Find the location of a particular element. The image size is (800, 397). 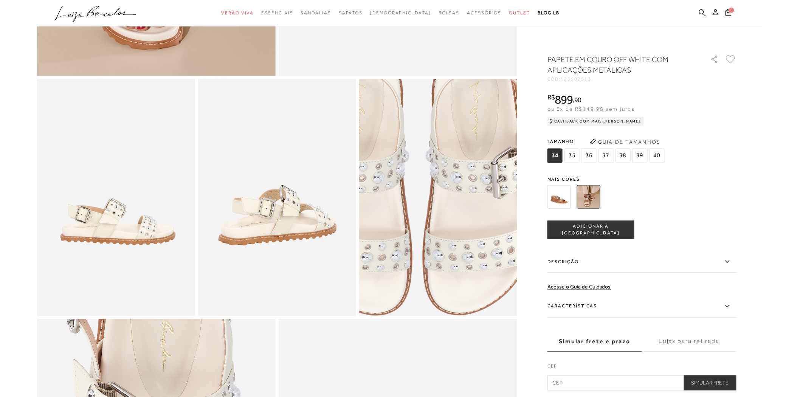

span: Mais cores is located at coordinates (642, 179).